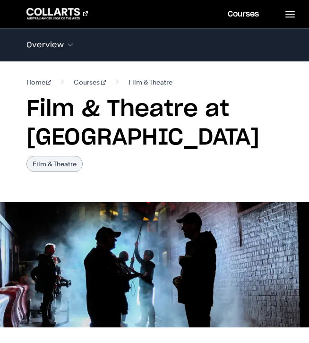 The image size is (309, 343). What do you see at coordinates (90, 82) in the screenshot?
I see `a: Courses` at bounding box center [90, 82].